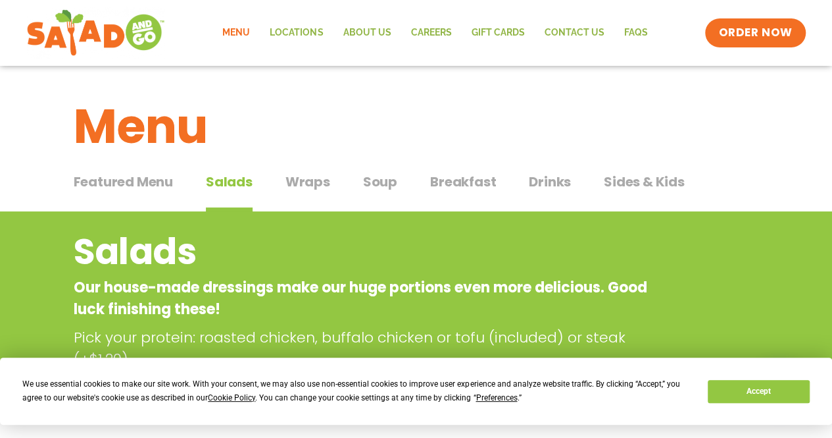  Describe the element at coordinates (431, 33) in the screenshot. I see `a: Careers` at that location.